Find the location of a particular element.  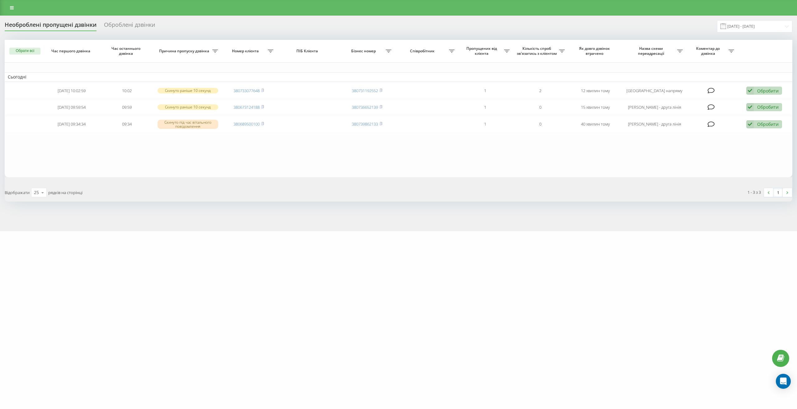

a: 1 is located at coordinates (778, 192).